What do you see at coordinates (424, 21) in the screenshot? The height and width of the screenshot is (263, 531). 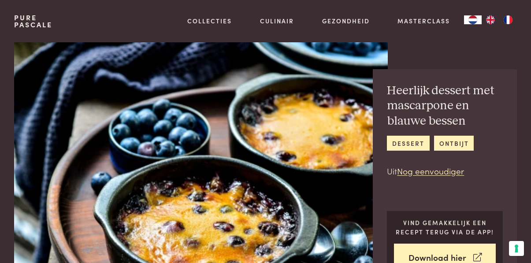 I see `a: Masterclass` at bounding box center [424, 21].